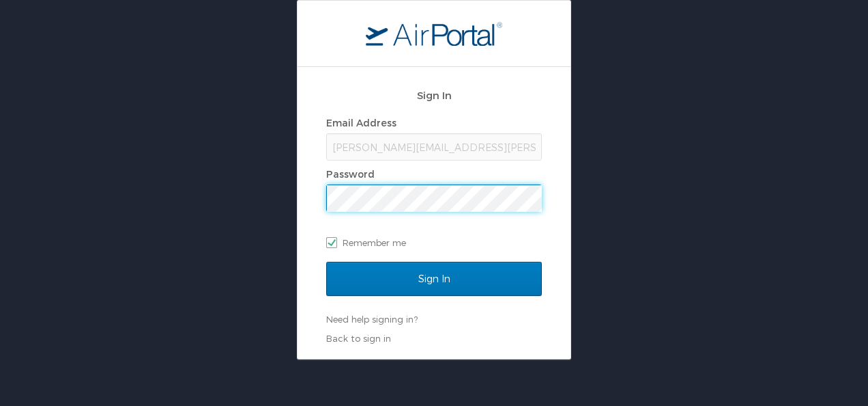 The image size is (868, 406). I want to click on a: Need help signing in?, so click(372, 319).